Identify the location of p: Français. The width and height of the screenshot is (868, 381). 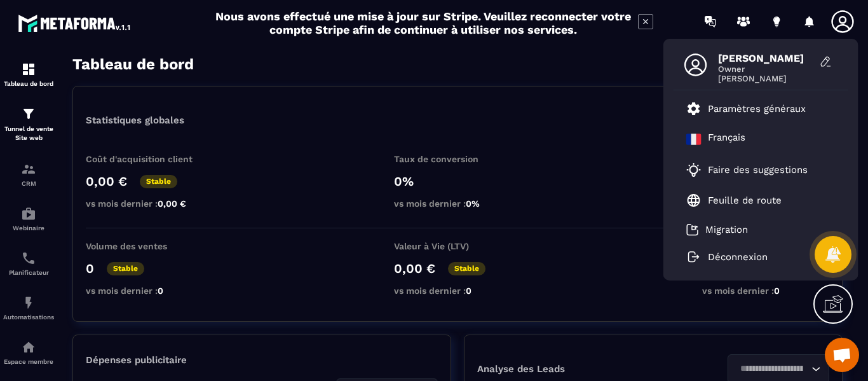
(726, 139).